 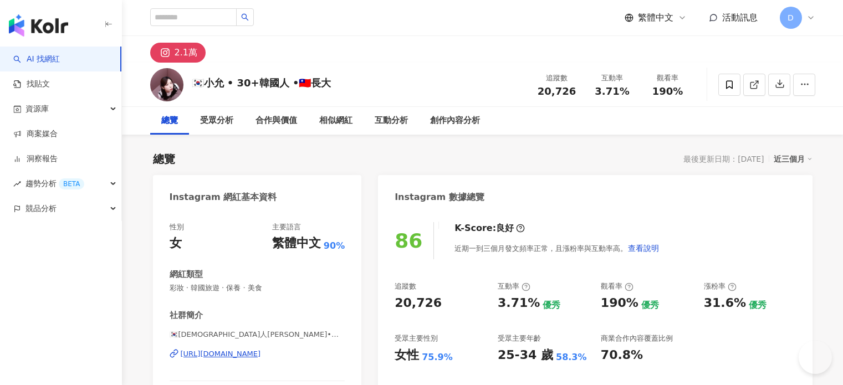 What do you see at coordinates (178, 53) in the screenshot?
I see `button: 2.1萬` at bounding box center [178, 53].